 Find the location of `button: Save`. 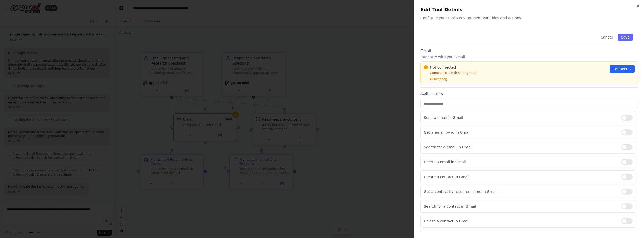

button: Save is located at coordinates (626, 37).